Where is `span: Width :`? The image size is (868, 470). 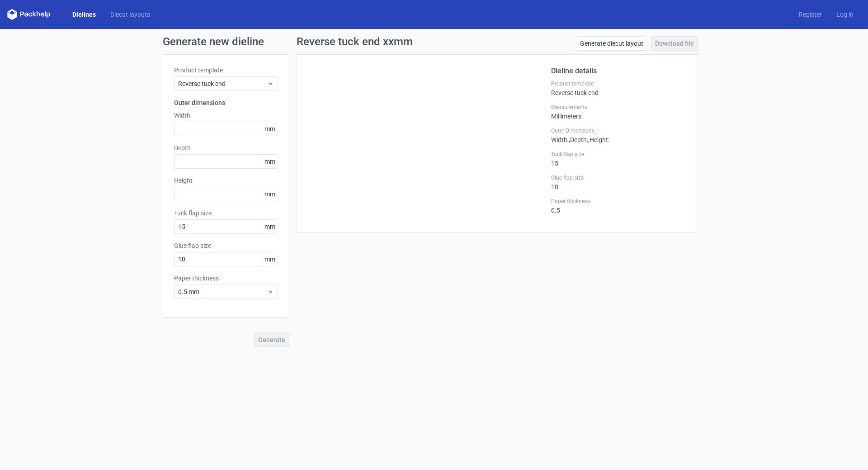
span: Width : is located at coordinates (560, 140).